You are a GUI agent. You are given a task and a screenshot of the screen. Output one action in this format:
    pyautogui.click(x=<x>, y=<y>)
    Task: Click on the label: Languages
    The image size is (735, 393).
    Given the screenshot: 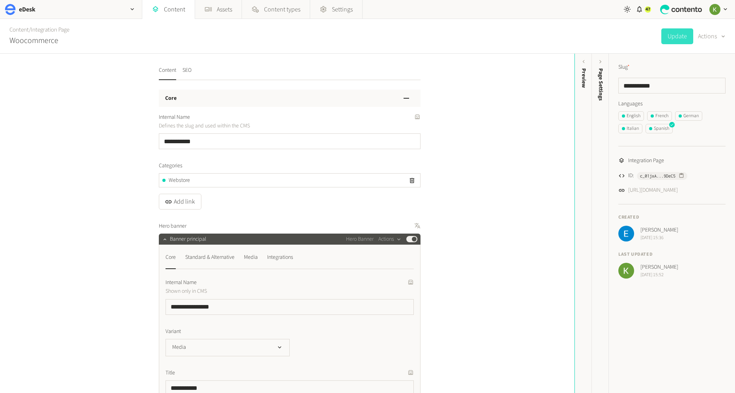 What is the action you would take?
    pyautogui.click(x=672, y=104)
    